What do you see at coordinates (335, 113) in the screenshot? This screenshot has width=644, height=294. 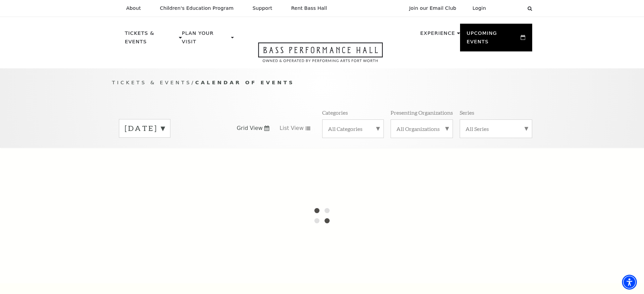 I see `p: Categories` at bounding box center [335, 113].